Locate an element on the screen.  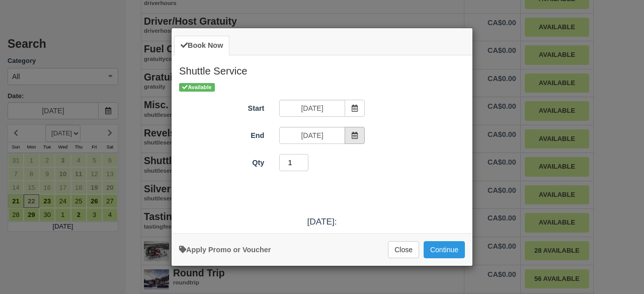
a: Book Now is located at coordinates (201, 45).